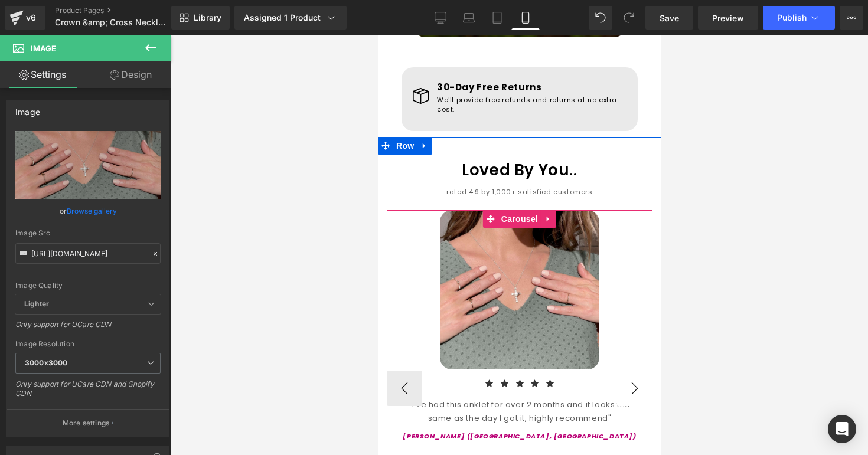 Image resolution: width=868 pixels, height=455 pixels. What do you see at coordinates (155, 69) in the screenshot?
I see `div: We'll provide free refunds and returns at no extra cost.` at bounding box center [155, 69].